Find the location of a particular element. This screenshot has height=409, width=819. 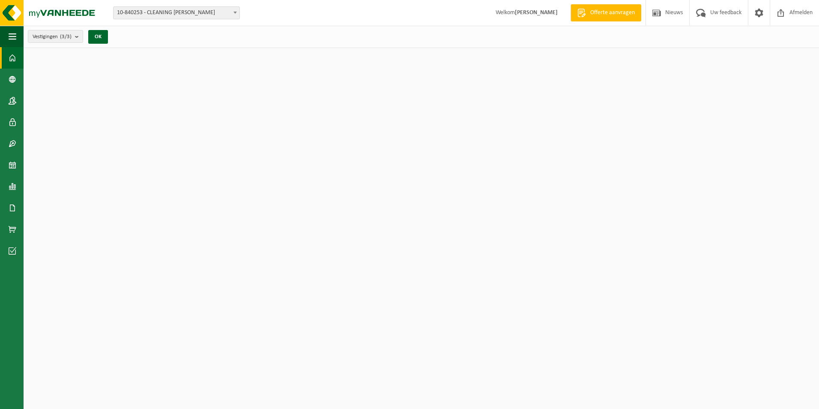

button: OK is located at coordinates (98, 37).